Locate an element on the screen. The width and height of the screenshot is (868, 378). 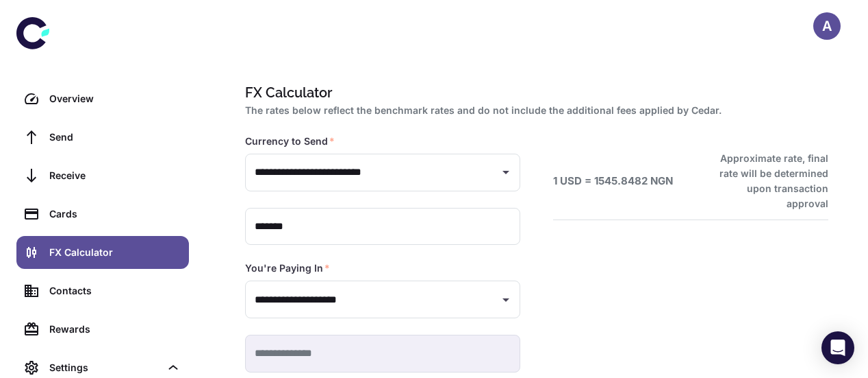
h6: 1 USD = 1545.8482 NGN is located at coordinates (613, 181).